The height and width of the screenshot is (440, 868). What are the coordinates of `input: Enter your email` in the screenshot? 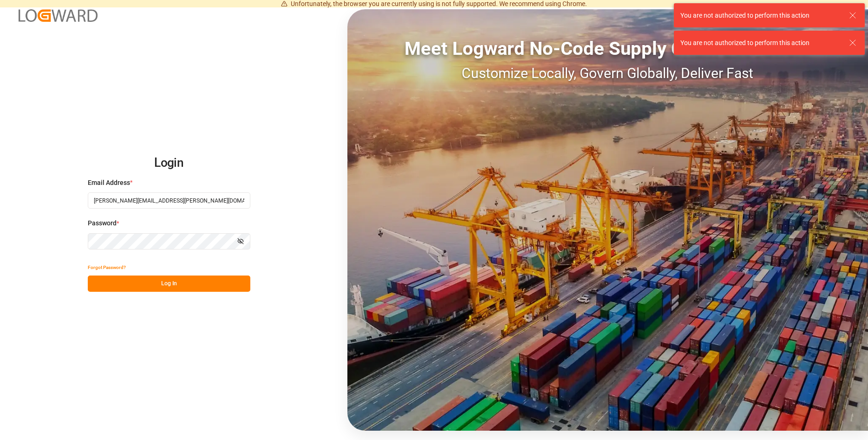 It's located at (169, 200).